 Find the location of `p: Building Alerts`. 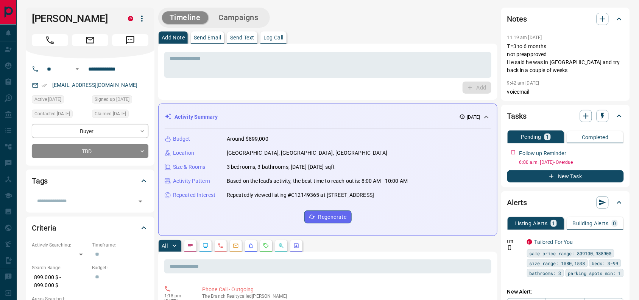

p: Building Alerts is located at coordinates (591, 223).